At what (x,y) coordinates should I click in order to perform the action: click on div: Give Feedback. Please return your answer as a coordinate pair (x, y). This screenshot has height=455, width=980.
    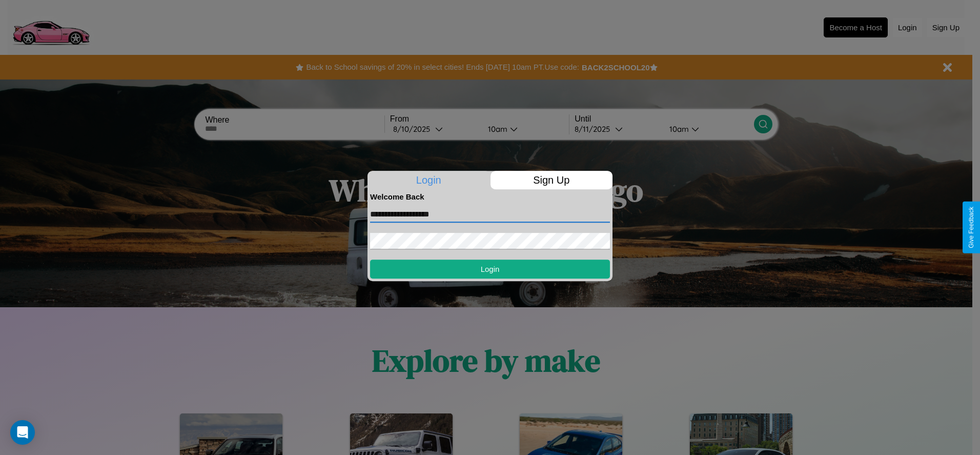
    Looking at the image, I should click on (971, 227).